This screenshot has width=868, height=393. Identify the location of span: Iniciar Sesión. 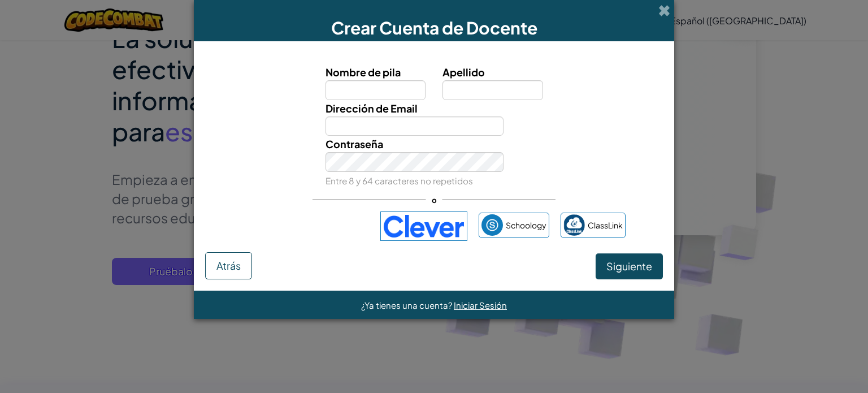
(481, 305).